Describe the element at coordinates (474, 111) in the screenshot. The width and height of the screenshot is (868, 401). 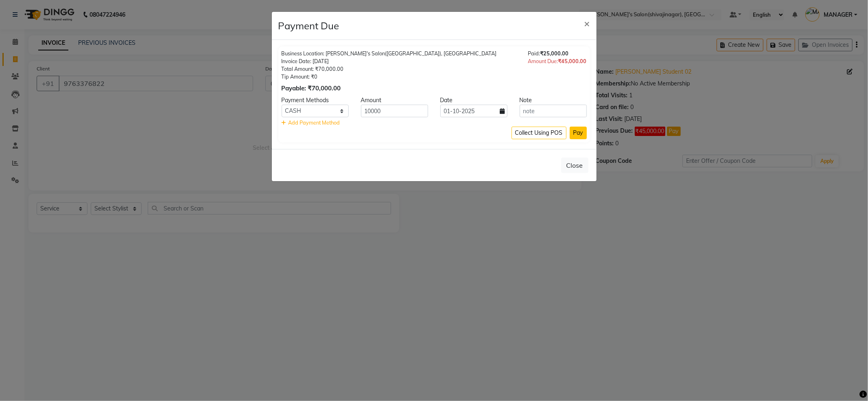
I see `input: yyyy-mm-dd` at that location.